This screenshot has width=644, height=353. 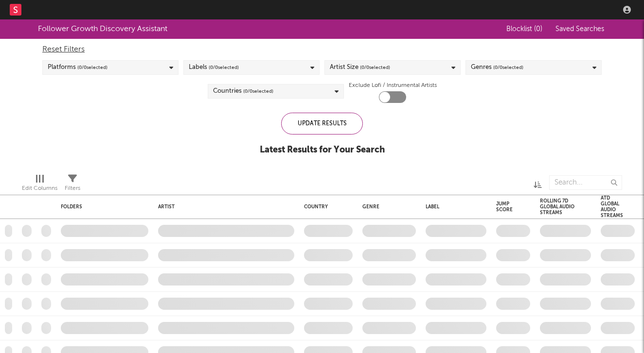 What do you see at coordinates (586, 183) in the screenshot?
I see `input: Search...` at bounding box center [586, 183].